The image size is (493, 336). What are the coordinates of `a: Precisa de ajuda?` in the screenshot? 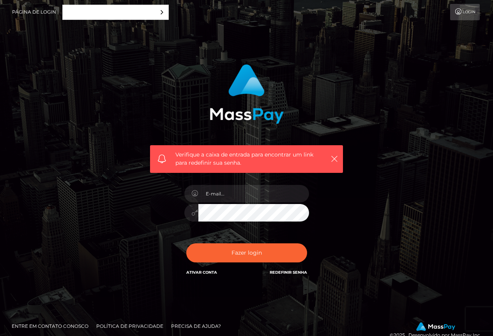 It's located at (196, 326).